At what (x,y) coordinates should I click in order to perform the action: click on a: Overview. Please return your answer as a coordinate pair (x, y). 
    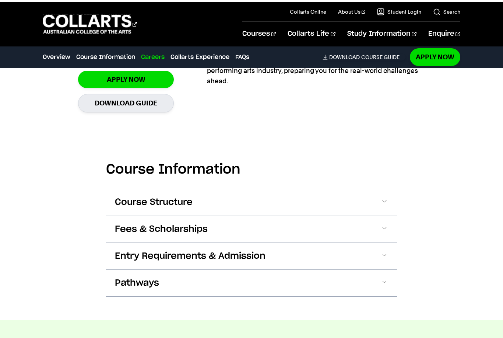
    Looking at the image, I should click on (56, 55).